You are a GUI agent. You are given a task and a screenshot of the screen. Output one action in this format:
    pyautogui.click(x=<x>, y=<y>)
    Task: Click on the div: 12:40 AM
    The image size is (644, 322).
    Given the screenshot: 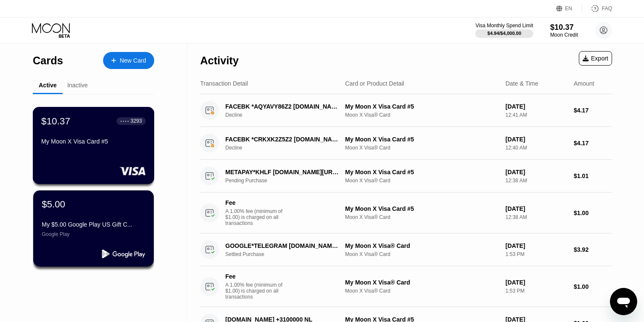 What is the action you would take?
    pyautogui.click(x=536, y=148)
    